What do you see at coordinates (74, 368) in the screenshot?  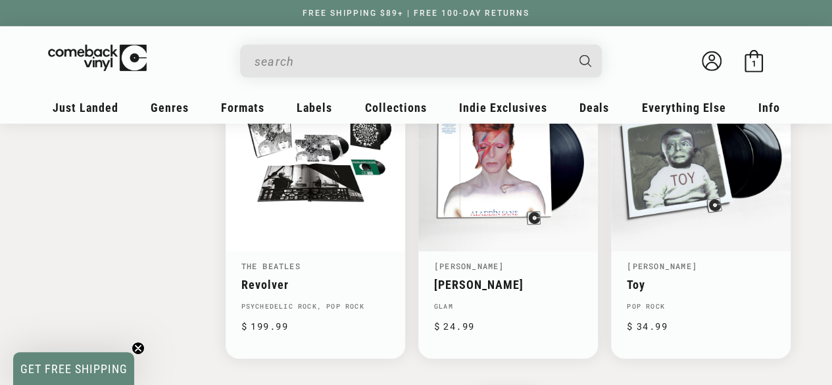 I see `span: GET FREE SHIPPING` at bounding box center [74, 368].